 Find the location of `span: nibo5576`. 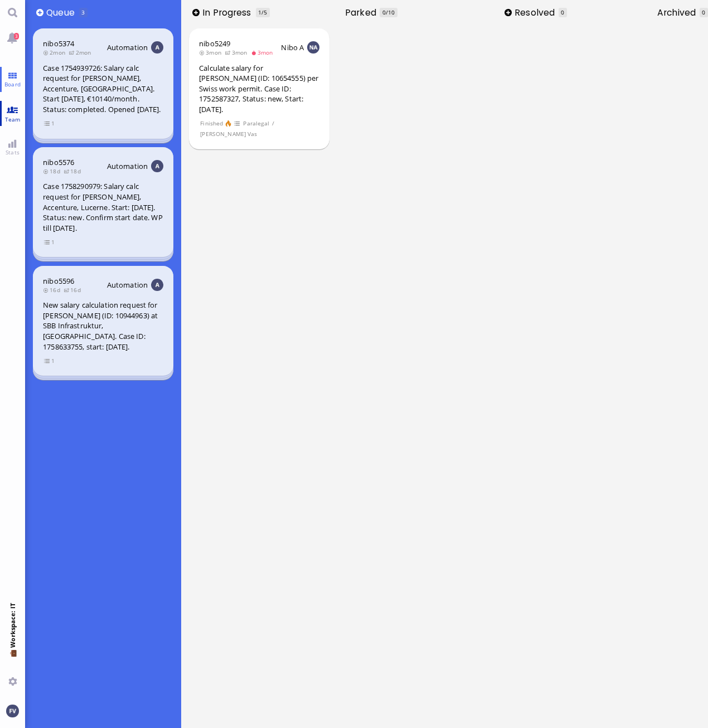

span: nibo5576 is located at coordinates (59, 162).